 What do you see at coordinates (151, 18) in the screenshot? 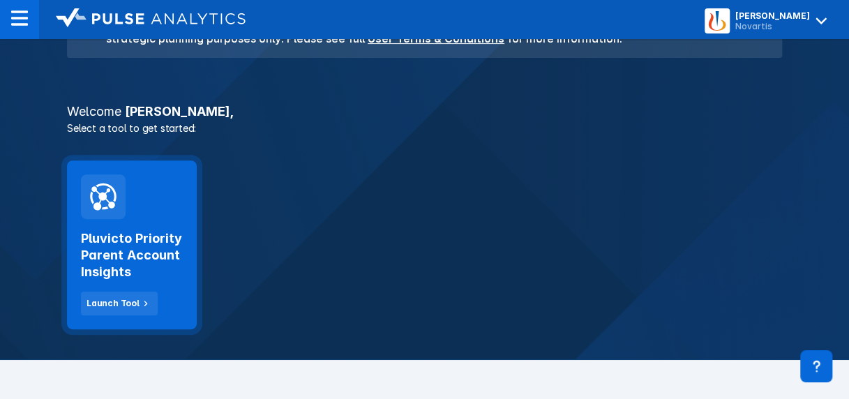
I see `img: logo` at bounding box center [151, 18].